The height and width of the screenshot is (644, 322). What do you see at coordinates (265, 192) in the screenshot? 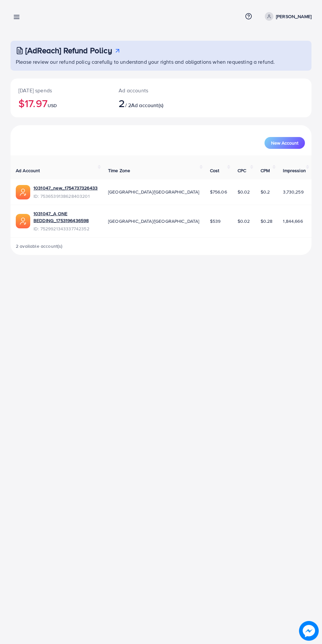
I see `span: $0.2` at bounding box center [265, 192].